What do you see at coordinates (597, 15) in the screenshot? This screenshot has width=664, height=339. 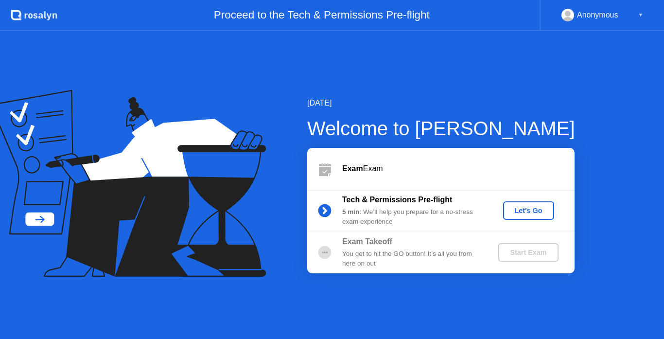 I see `div: Anonymous` at bounding box center [597, 15].